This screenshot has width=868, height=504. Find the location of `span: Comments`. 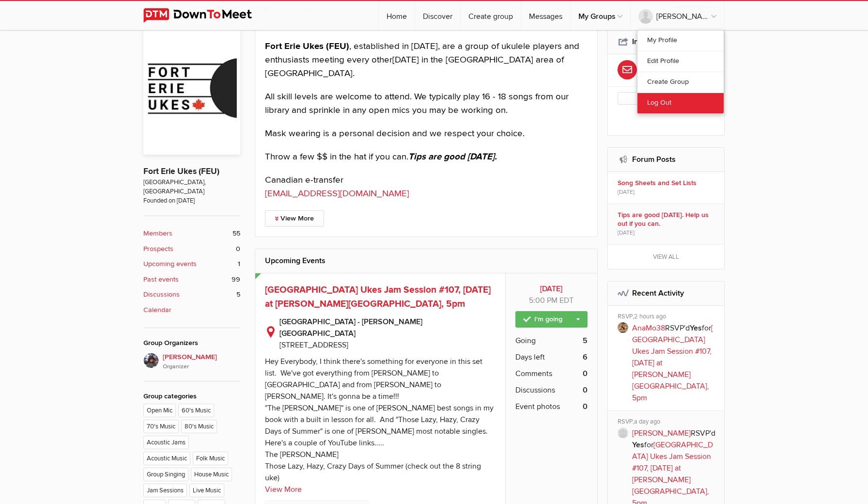

span: Comments is located at coordinates (534, 374).